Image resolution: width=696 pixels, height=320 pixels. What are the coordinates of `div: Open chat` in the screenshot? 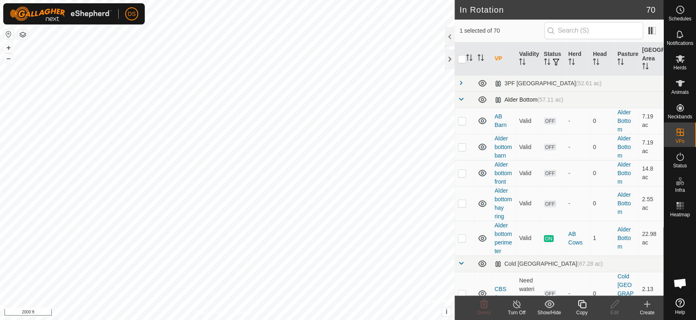 It's located at (680, 283).